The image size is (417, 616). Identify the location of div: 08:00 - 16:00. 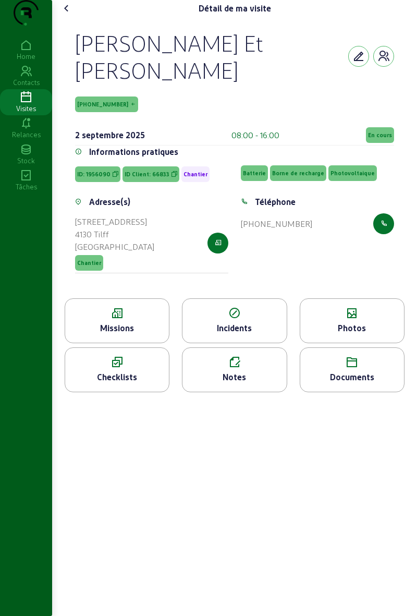
(255, 135).